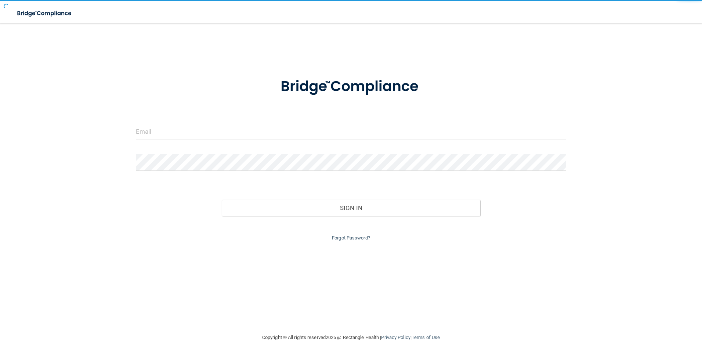  Describe the element at coordinates (351, 131) in the screenshot. I see `input: Email` at that location.